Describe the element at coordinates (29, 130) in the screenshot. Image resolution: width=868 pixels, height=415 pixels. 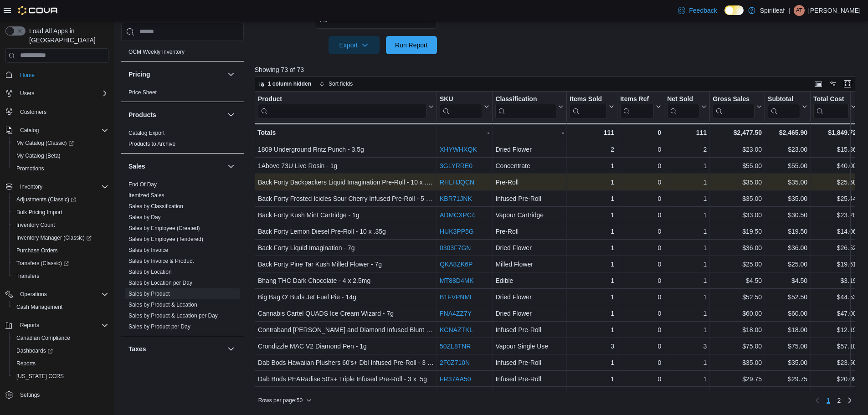
I see `button: Catalog` at that location.